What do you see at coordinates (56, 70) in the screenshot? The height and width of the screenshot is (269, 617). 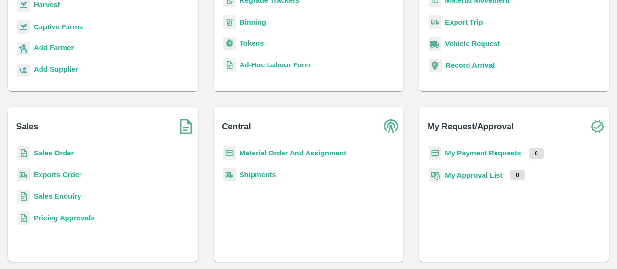 I see `a: Add Supplier` at bounding box center [56, 70].